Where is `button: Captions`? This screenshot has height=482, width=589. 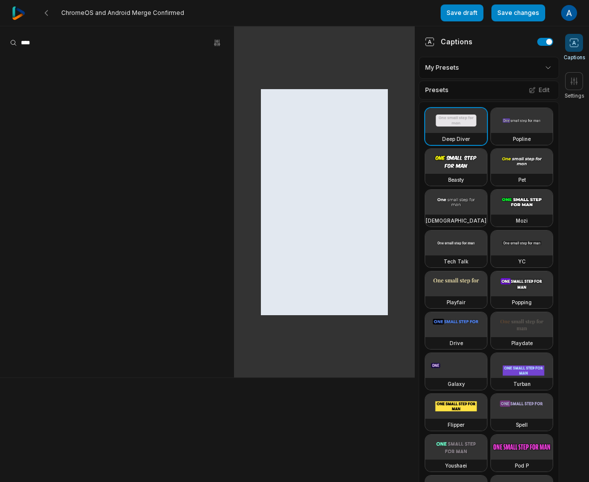
button: Captions is located at coordinates (574, 47).